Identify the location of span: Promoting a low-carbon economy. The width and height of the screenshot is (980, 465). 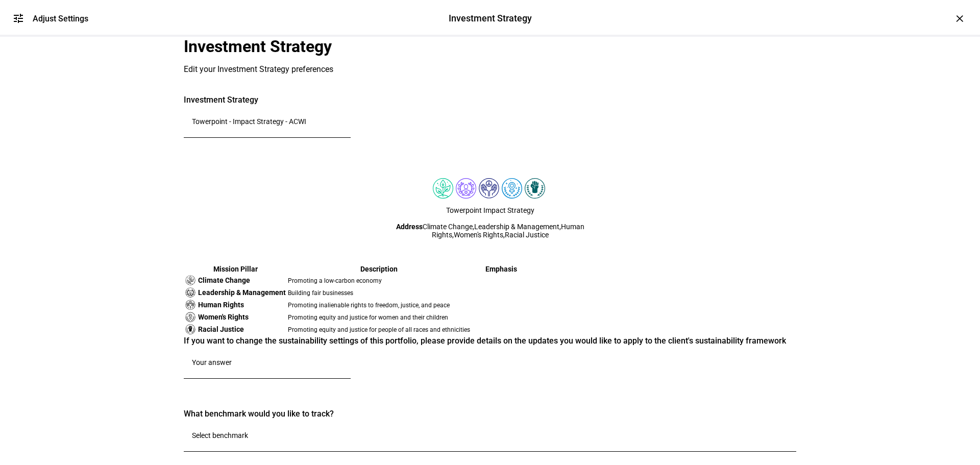
(335, 281).